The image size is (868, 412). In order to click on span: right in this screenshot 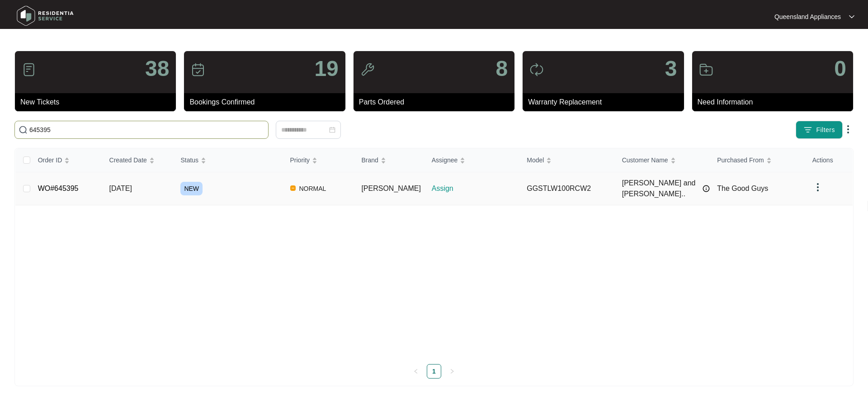, I will do `click(452, 371)`.